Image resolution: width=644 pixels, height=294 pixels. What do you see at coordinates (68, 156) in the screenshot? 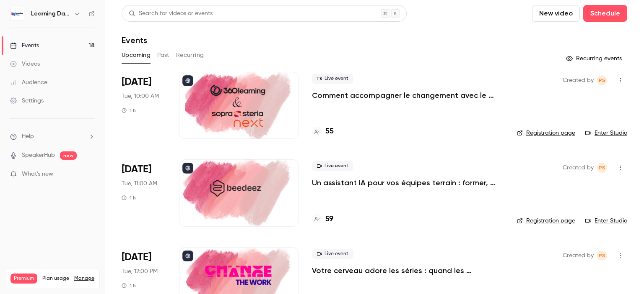
I see `span: new` at bounding box center [68, 156].